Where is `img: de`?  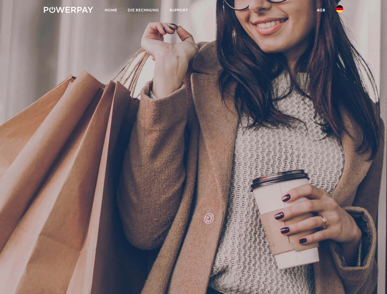 img: de is located at coordinates (340, 9).